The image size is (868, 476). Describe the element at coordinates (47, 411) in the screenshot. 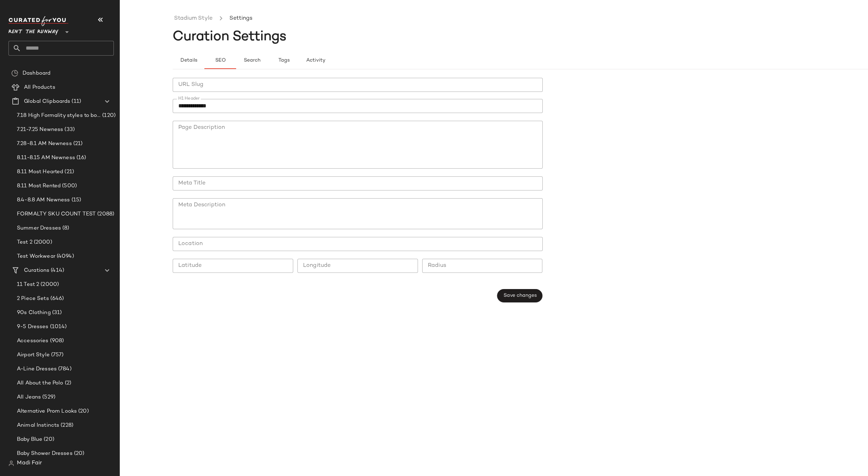

I see `span: Alternative Prom Looks` at that location.